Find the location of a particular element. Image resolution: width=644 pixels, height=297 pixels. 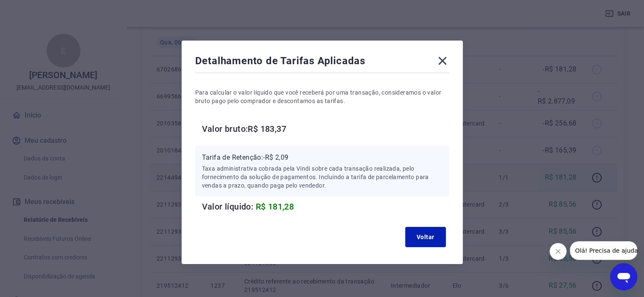

span: Olá! Precisa de ajuda? is located at coordinates (38, 9).